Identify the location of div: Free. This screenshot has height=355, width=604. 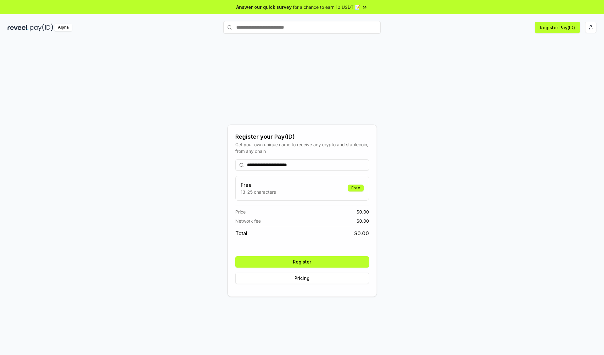
(356, 188).